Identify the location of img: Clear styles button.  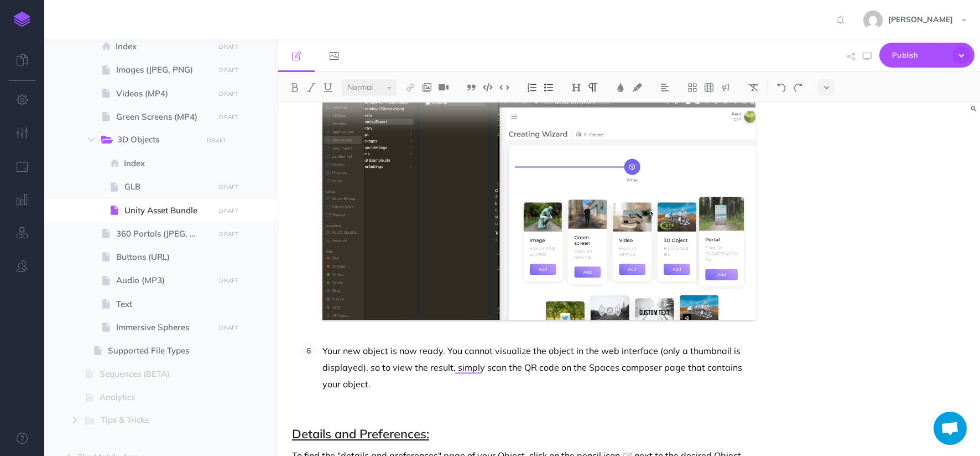
(754, 88).